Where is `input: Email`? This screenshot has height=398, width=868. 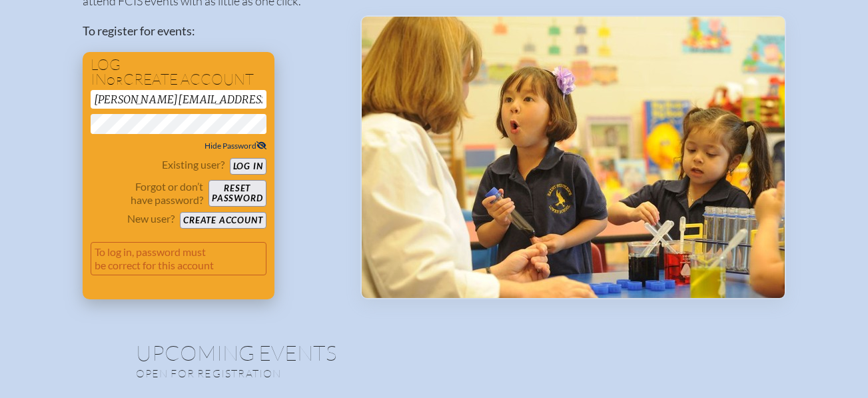
input: Email is located at coordinates (178, 100).